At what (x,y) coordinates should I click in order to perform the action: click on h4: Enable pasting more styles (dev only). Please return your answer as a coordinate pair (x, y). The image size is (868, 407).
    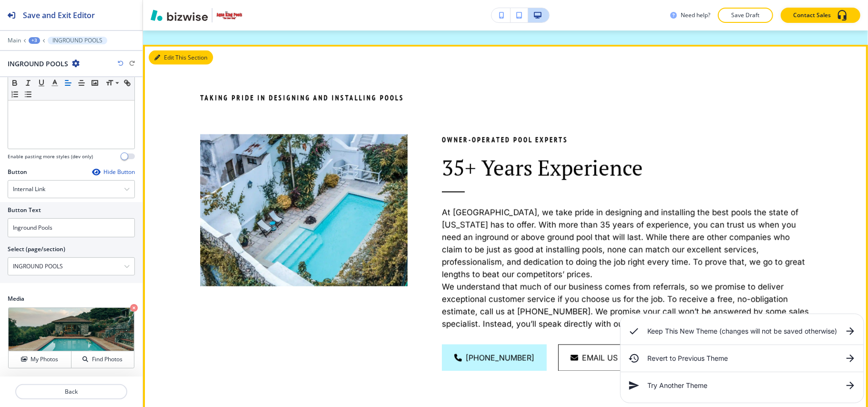
    Looking at the image, I should click on (50, 156).